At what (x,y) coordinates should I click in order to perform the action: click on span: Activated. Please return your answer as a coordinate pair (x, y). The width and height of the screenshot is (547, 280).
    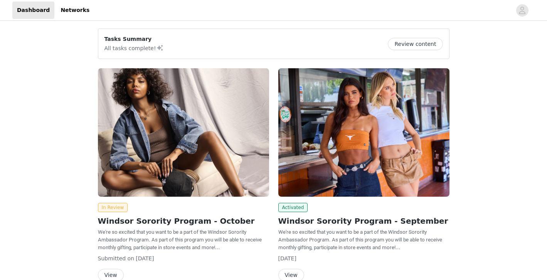
    Looking at the image, I should click on (293, 207).